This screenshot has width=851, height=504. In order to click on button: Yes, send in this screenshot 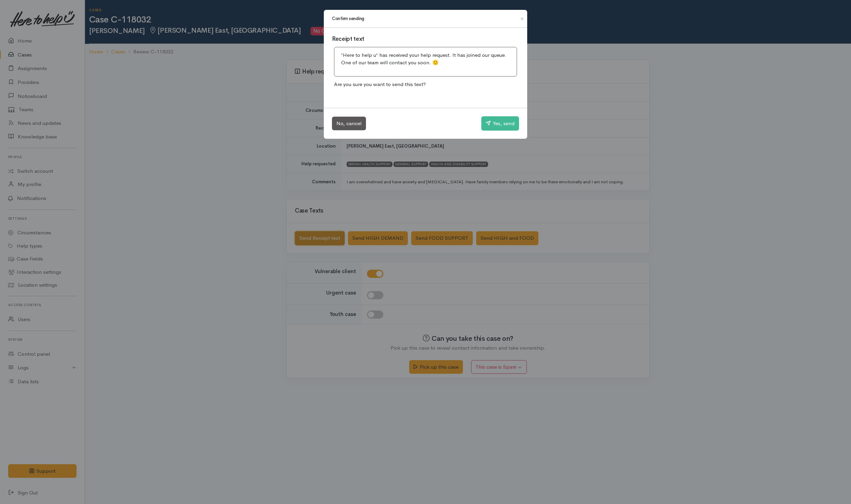, I will do `click(500, 123)`.